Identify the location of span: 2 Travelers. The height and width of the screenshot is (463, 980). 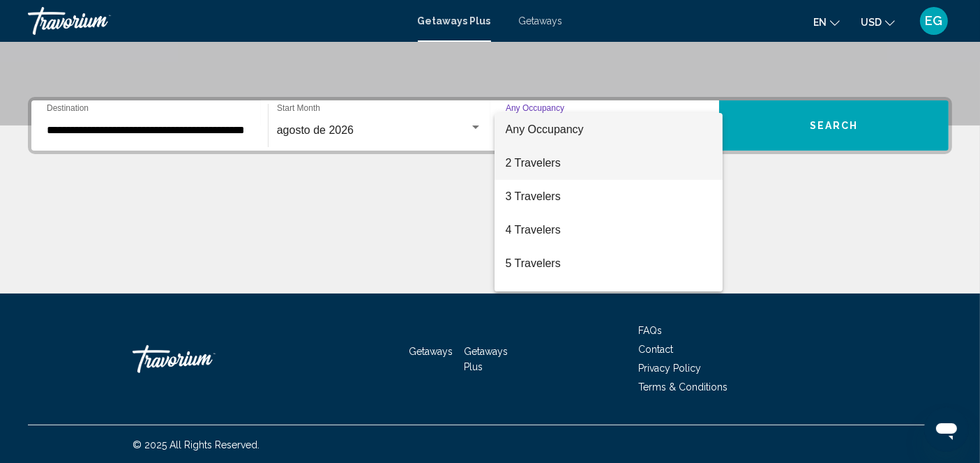
(608, 163).